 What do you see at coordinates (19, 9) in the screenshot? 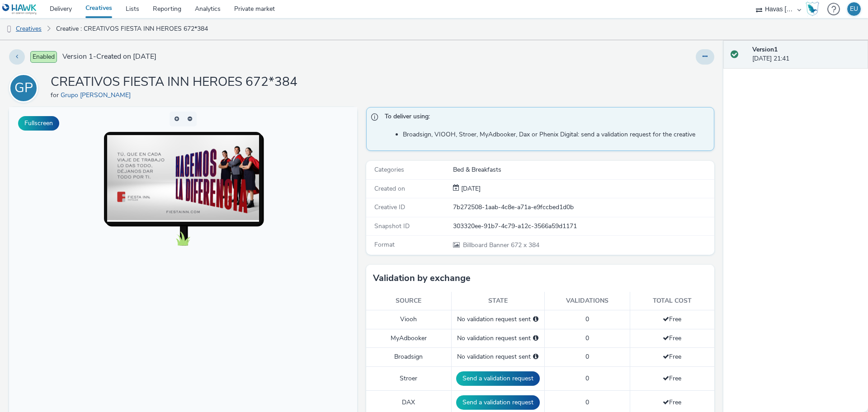
I see `img: undefined Logo` at bounding box center [19, 9].